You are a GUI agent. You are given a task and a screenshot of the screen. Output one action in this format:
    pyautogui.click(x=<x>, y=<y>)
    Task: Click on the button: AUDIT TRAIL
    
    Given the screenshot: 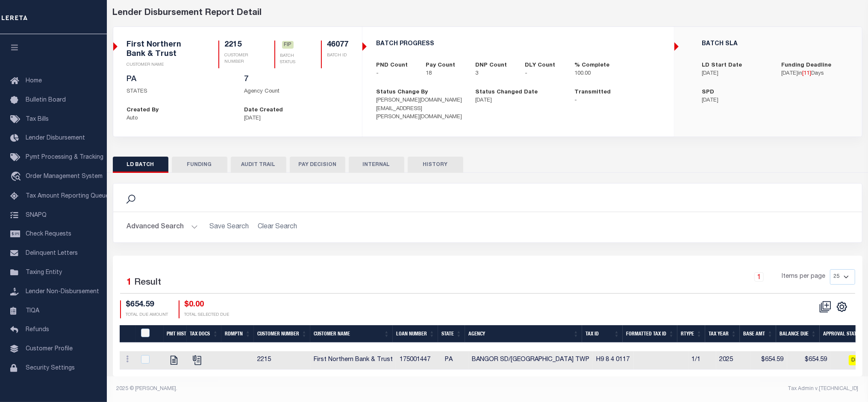 What is the action you would take?
    pyautogui.click(x=259, y=165)
    